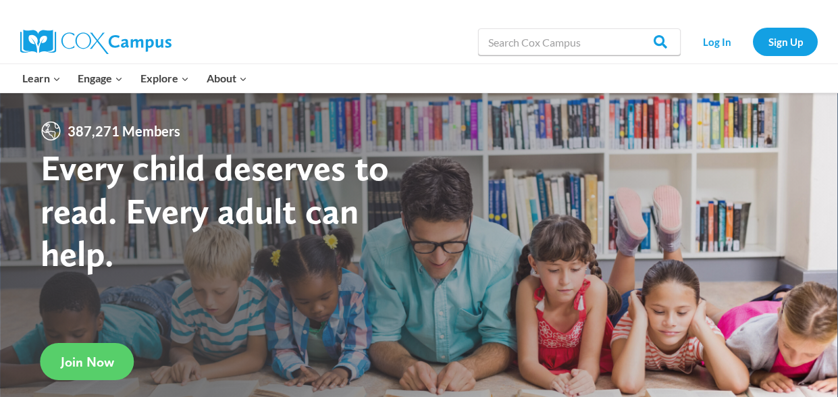  Describe the element at coordinates (579, 42) in the screenshot. I see `input: Search Cox Campus` at that location.